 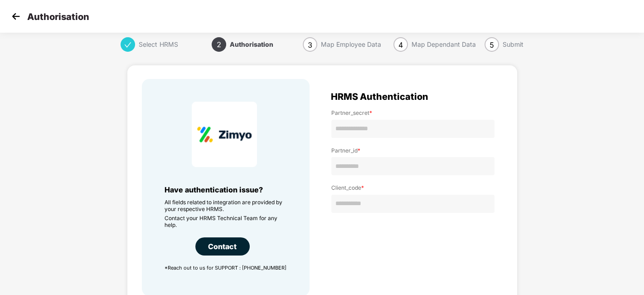 What do you see at coordinates (222, 246) in the screenshot?
I see `div: Contact` at bounding box center [222, 246].